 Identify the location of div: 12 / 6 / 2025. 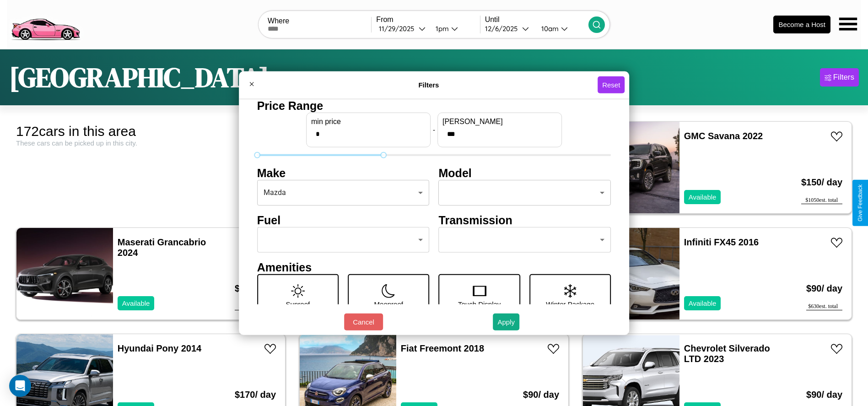
(503, 28).